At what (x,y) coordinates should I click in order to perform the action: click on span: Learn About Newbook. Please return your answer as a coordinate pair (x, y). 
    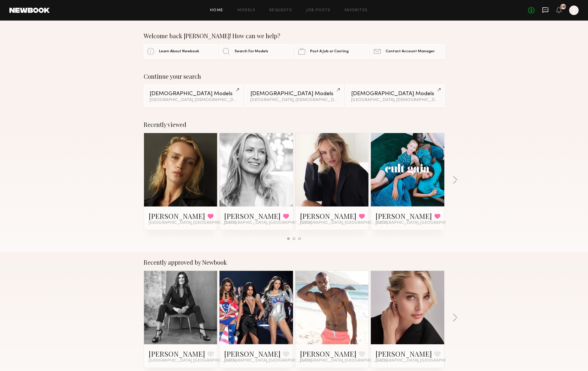
    Looking at the image, I should click on (179, 52).